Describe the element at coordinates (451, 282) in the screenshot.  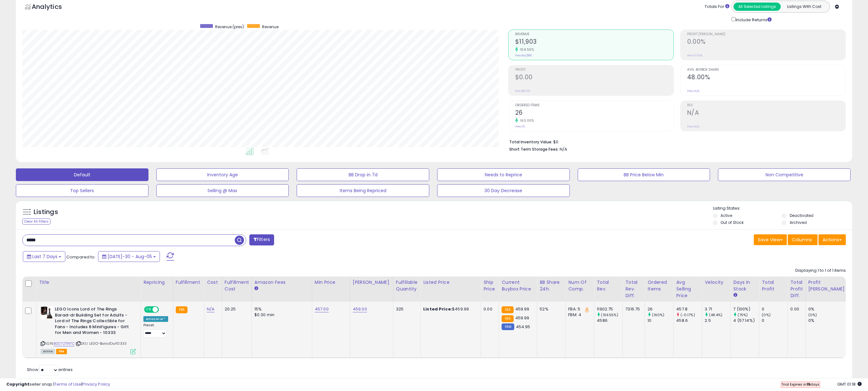
I see `div: Listed Price` at that location.